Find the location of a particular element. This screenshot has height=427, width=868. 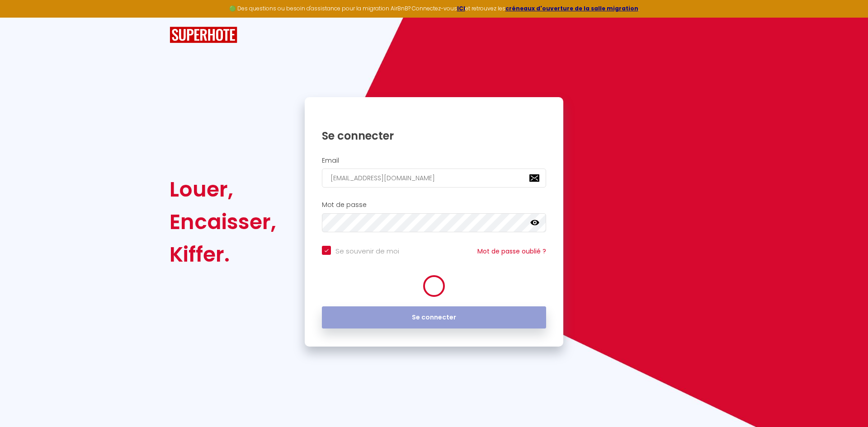

h1: Se connecter is located at coordinates (434, 135).